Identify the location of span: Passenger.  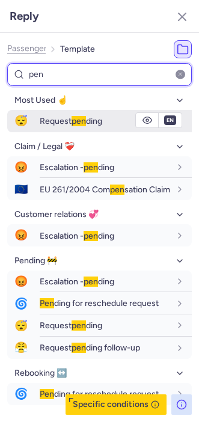
(27, 49).